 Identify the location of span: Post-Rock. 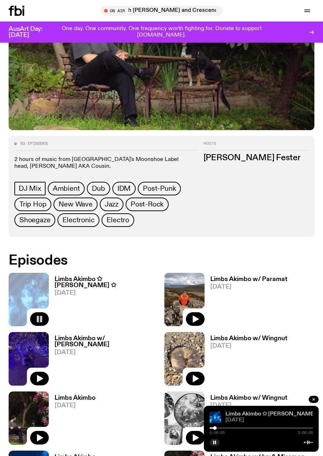
(147, 204).